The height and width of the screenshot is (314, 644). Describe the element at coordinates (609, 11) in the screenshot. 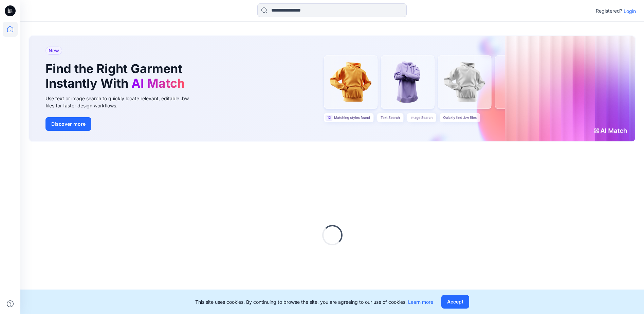

I see `p: Registered?` at that location.